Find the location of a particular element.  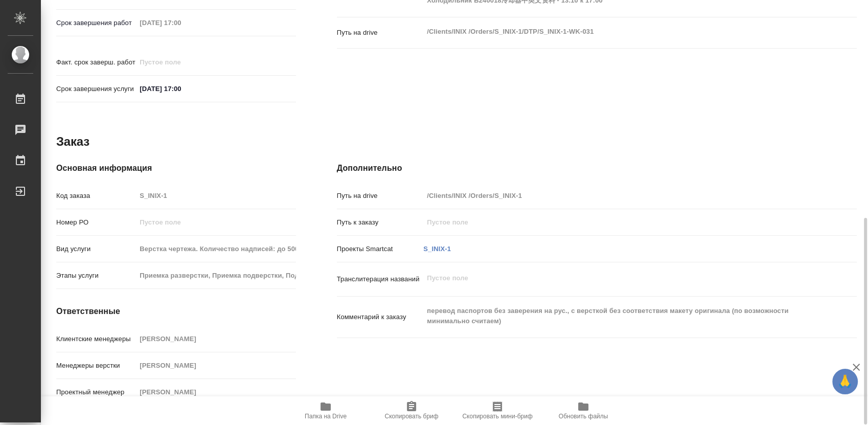

span: Обновить файлы is located at coordinates (583, 416).